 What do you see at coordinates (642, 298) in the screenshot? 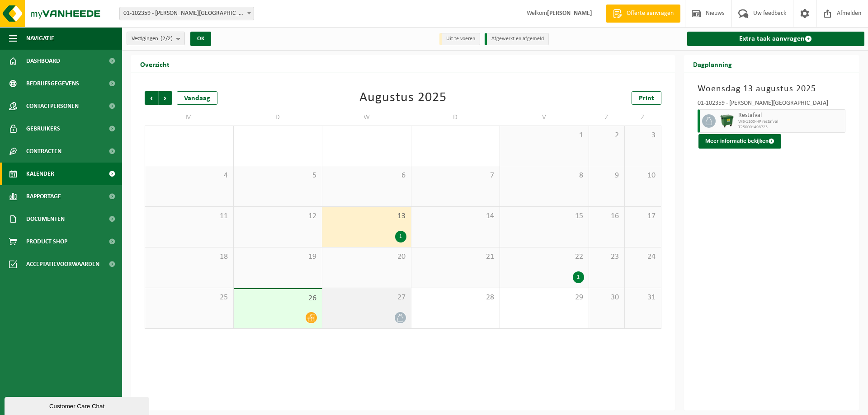
I see `span: 31` at bounding box center [642, 298].